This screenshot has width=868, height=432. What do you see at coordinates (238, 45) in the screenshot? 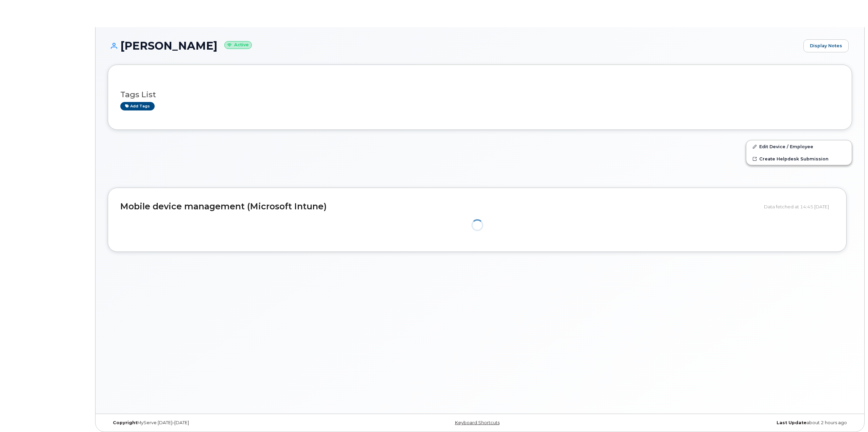
I see `small: Active` at bounding box center [238, 45].